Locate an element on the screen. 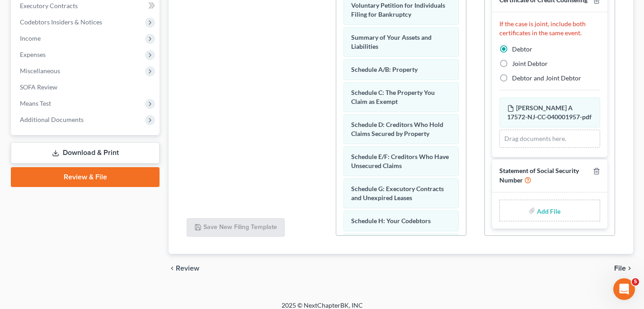 The image size is (644, 309). span: File is located at coordinates (620, 268).